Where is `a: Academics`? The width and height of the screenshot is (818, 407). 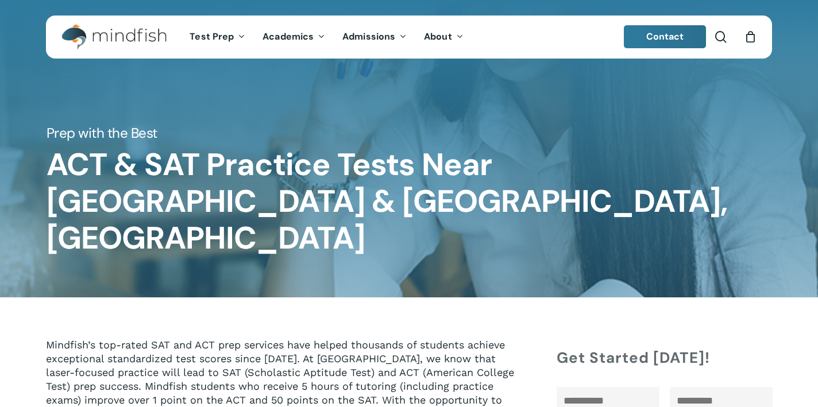 a: Academics is located at coordinates (293, 37).